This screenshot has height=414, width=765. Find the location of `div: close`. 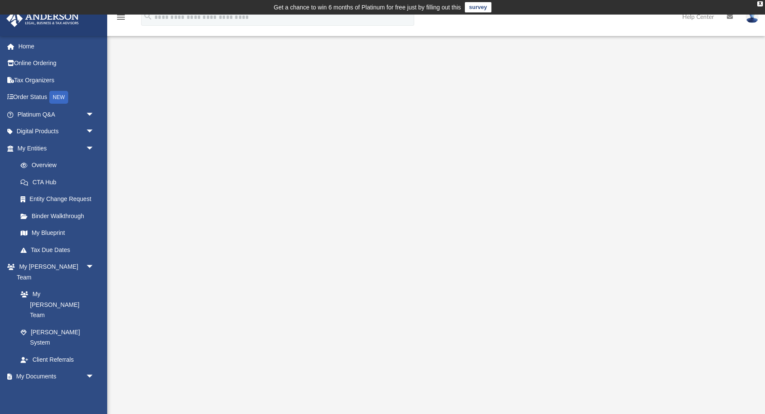

div: close is located at coordinates (760, 4).